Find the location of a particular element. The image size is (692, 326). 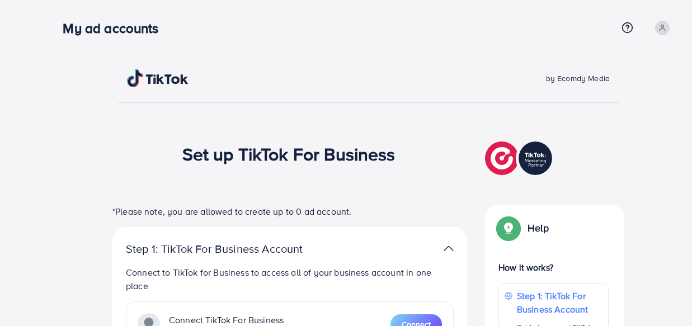

p: Help is located at coordinates (538, 228).